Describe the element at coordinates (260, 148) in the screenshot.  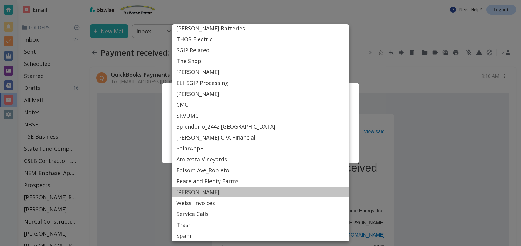
I see `li: SolarApp+` at that location.